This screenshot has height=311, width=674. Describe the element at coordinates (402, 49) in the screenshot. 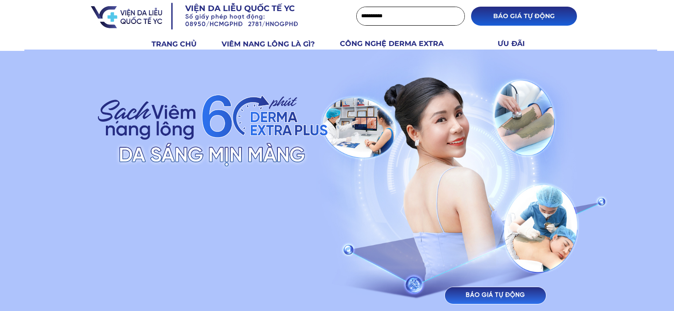

I see `h3: CÔNG NGHỆ DERMA EXTRA PLUS` at that location.